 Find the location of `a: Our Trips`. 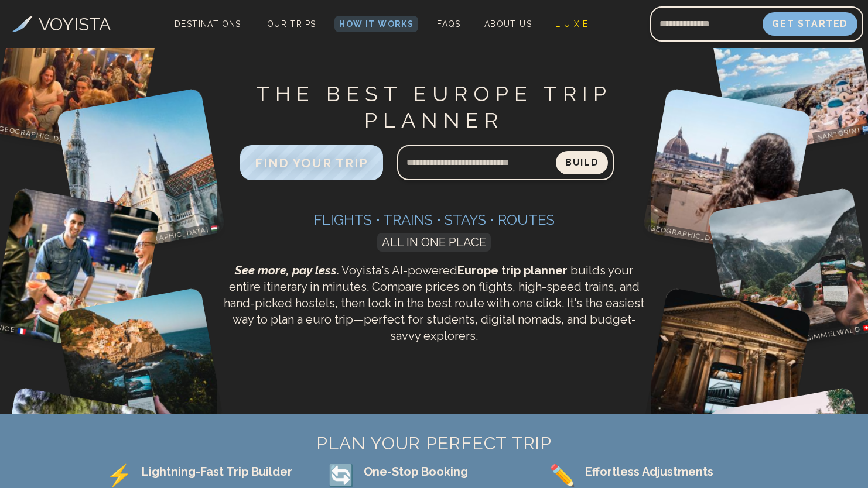

a: Our Trips is located at coordinates (291, 24).